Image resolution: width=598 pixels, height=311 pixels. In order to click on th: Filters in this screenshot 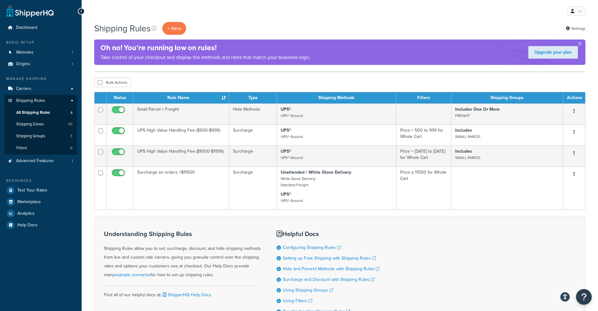, I will do `click(424, 98)`.